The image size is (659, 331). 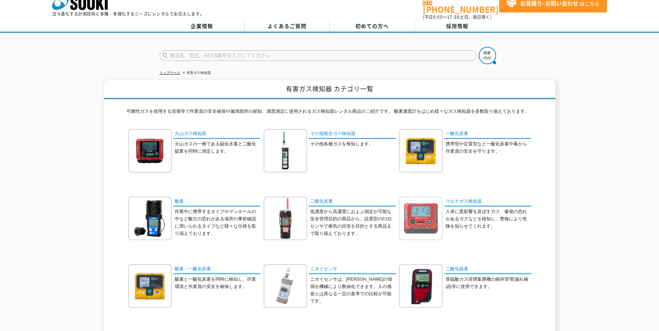 What do you see at coordinates (217, 223) in the screenshot?
I see `p: 作業中に携帯するタイプやマンホールの中など酸欠の恐れがある場所の事前確認に用いられるタイプなど様々な仕様を取り揃えております。` at bounding box center [217, 223].